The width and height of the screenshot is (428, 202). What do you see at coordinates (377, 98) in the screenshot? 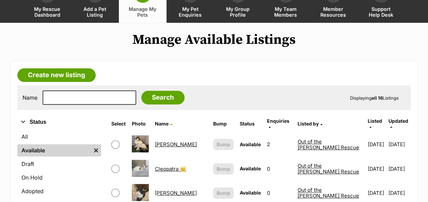
I see `strong: all 16` at bounding box center [377, 98].